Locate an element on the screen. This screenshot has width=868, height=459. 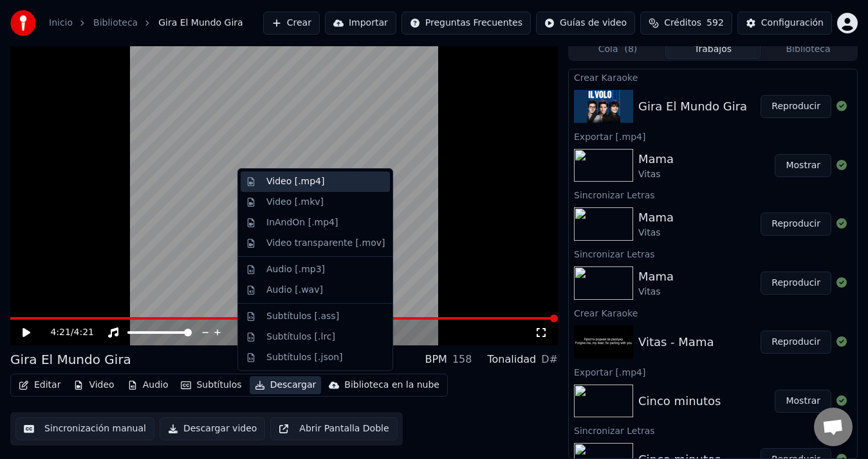
button: Preguntas Frecuentes is located at coordinates (465, 23).